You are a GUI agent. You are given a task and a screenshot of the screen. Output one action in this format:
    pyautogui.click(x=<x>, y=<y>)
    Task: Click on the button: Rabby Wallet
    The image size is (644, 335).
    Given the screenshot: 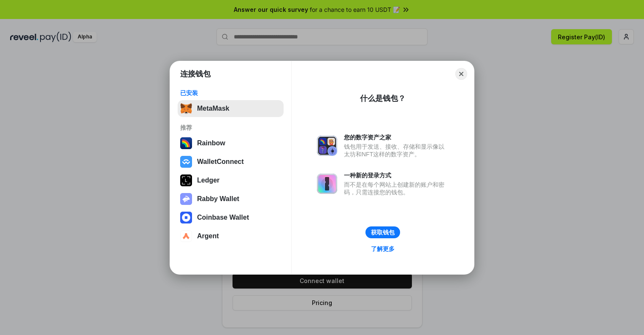 What is the action you would take?
    pyautogui.click(x=231, y=199)
    